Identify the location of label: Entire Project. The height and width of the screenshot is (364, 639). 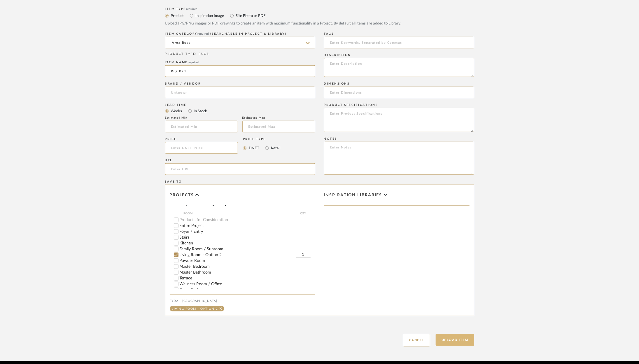
(247, 226).